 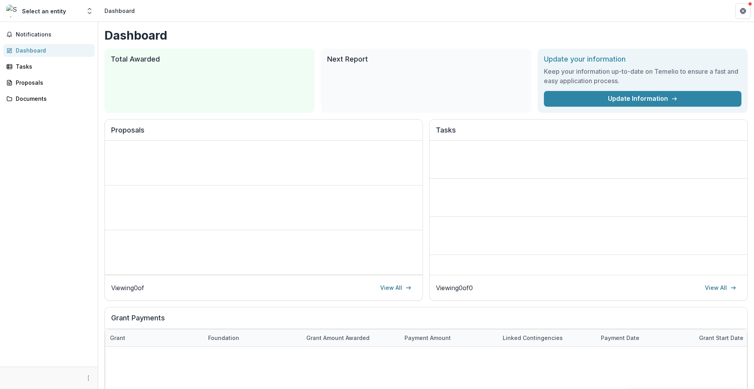 I want to click on div: Tasks, so click(x=52, y=66).